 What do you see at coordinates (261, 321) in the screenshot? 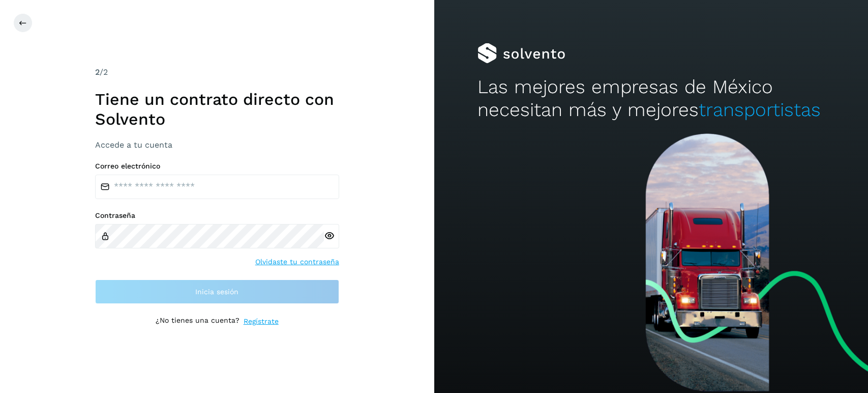
I see `a: Regístrate` at bounding box center [261, 321].